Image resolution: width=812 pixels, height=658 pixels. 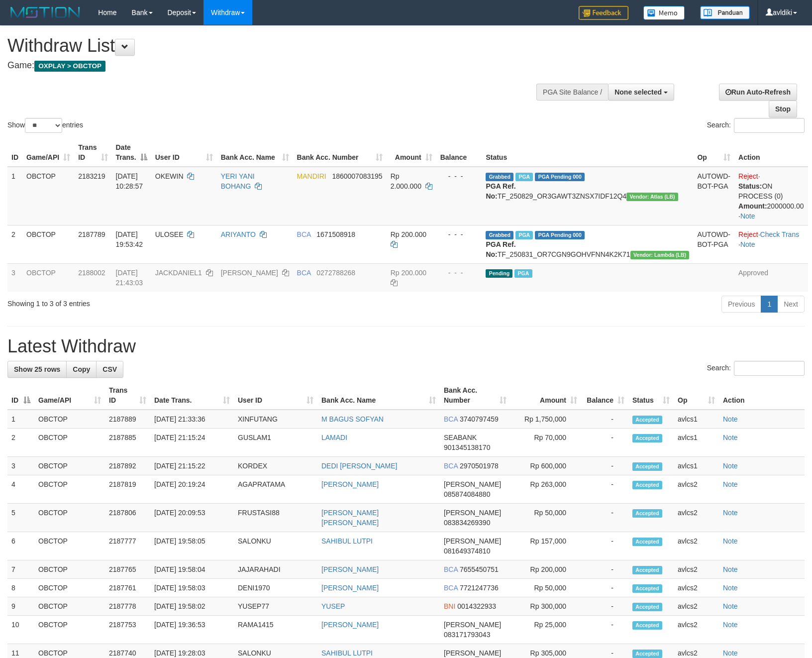 What do you see at coordinates (604, 396) in the screenshot?
I see `th: Balance: activate to sort column ascending` at bounding box center [604, 396].